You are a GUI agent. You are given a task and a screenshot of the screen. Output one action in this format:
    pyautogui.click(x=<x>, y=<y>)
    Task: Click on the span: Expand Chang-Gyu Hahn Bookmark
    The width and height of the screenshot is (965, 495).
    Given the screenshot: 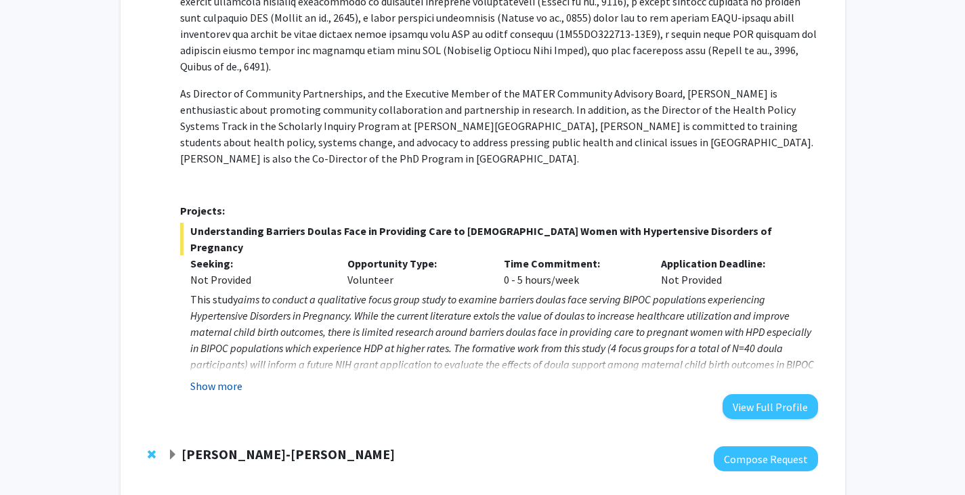 What is the action you would take?
    pyautogui.click(x=173, y=455)
    